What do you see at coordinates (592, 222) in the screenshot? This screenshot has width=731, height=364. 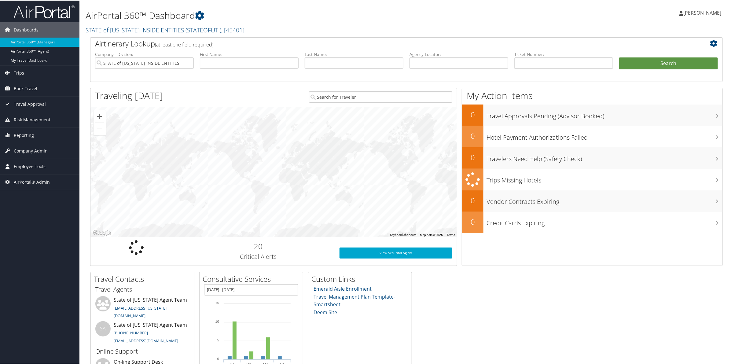 I see `a: 0Credit Cards Expiring` at bounding box center [592, 222].